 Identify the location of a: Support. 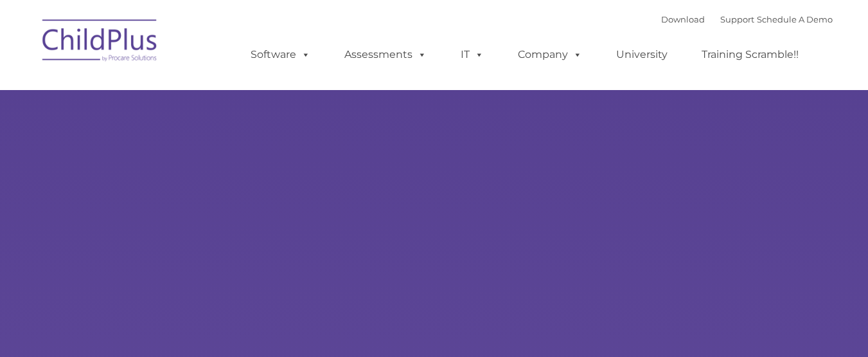
(737, 19).